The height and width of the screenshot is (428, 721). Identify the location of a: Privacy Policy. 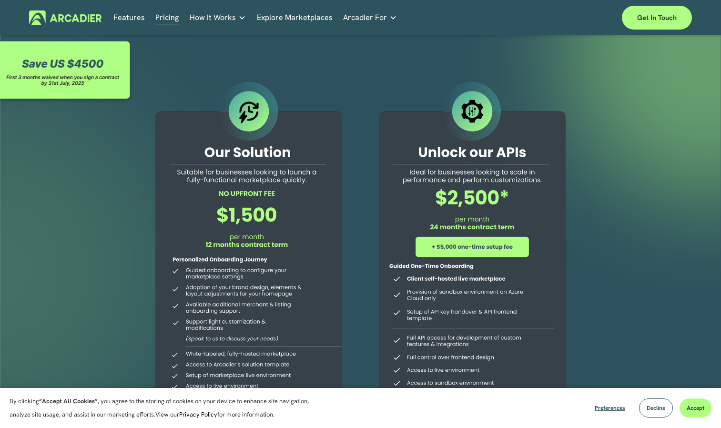
(198, 414).